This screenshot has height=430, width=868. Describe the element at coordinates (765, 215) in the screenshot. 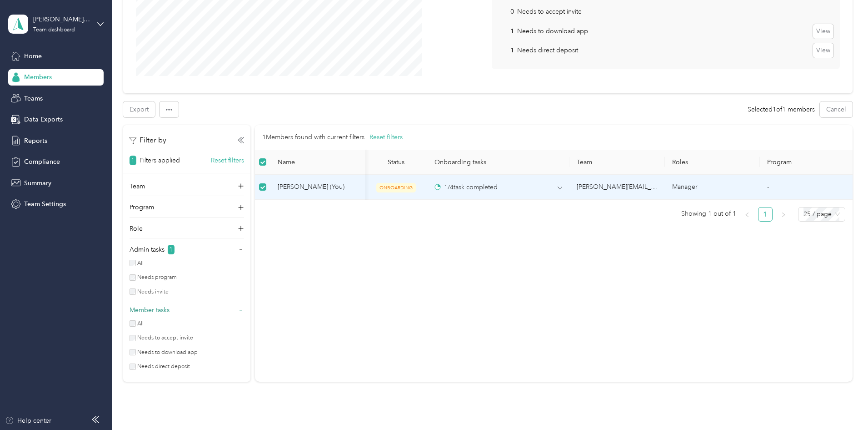

I see `li: 1` at that location.